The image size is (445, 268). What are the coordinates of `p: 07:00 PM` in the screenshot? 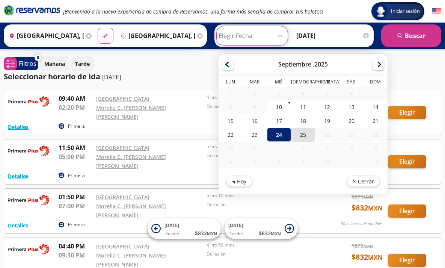 It's located at (75, 206).